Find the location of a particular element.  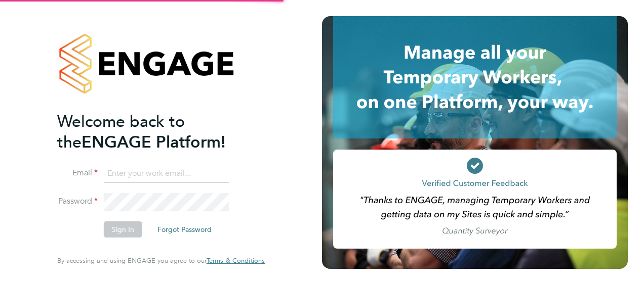

input: Enter your work email... is located at coordinates (166, 174).